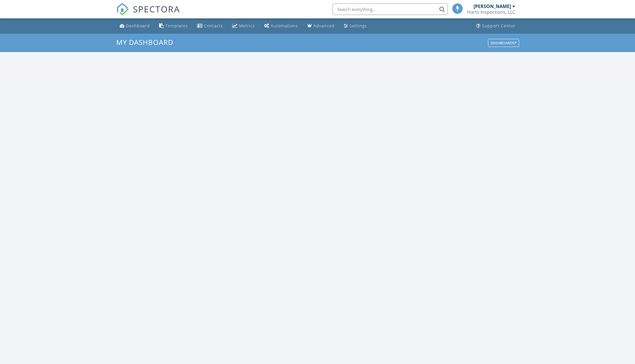 Image resolution: width=635 pixels, height=364 pixels. What do you see at coordinates (145, 42) in the screenshot?
I see `span: My Dashboard` at bounding box center [145, 42].